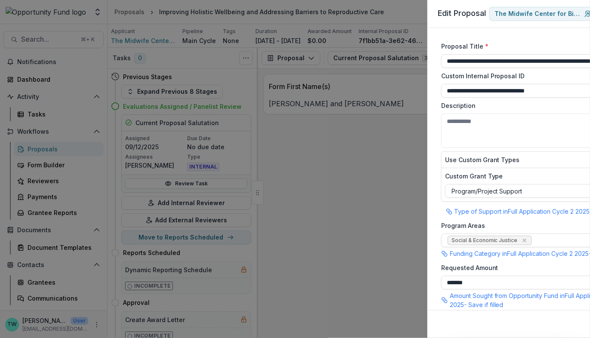 The height and width of the screenshot is (338, 590). I want to click on div: Remove Social & Economic Justice, so click(525, 241).